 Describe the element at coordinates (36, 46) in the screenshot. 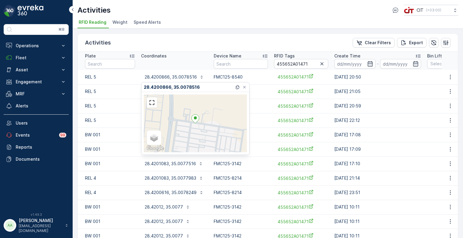

I see `p: Operations` at that location.